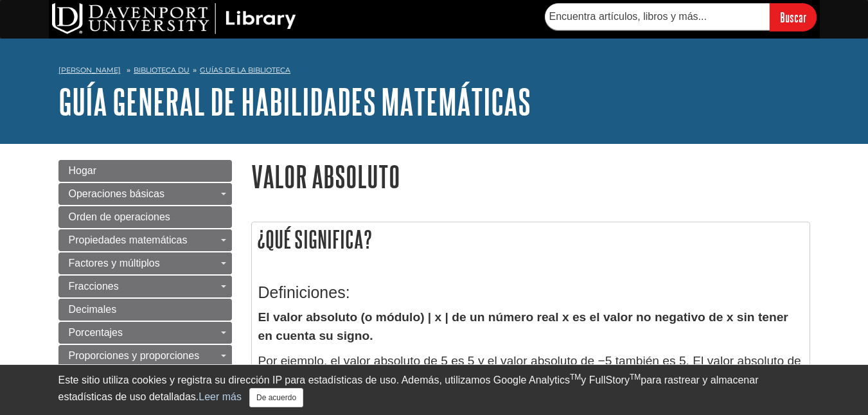 This screenshot has height=415, width=868. What do you see at coordinates (145, 194) in the screenshot?
I see `a: Operaciones básicas` at bounding box center [145, 194].